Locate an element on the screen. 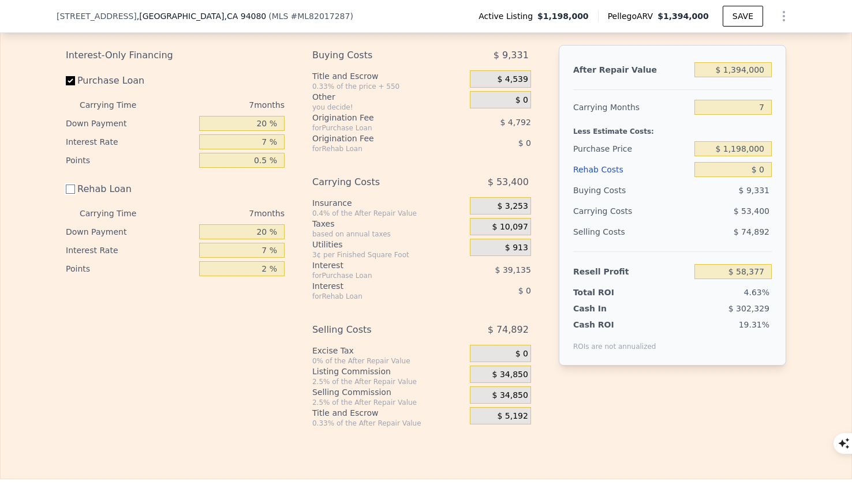  span: , CA 94080 is located at coordinates (245, 16).